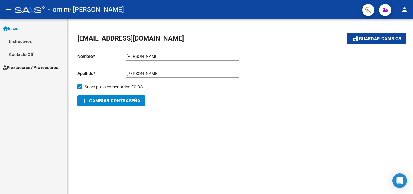 Image resolution: width=413 pixels, height=194 pixels. Describe the element at coordinates (111, 101) in the screenshot. I see `span: Cambiar Contraseña` at that location.